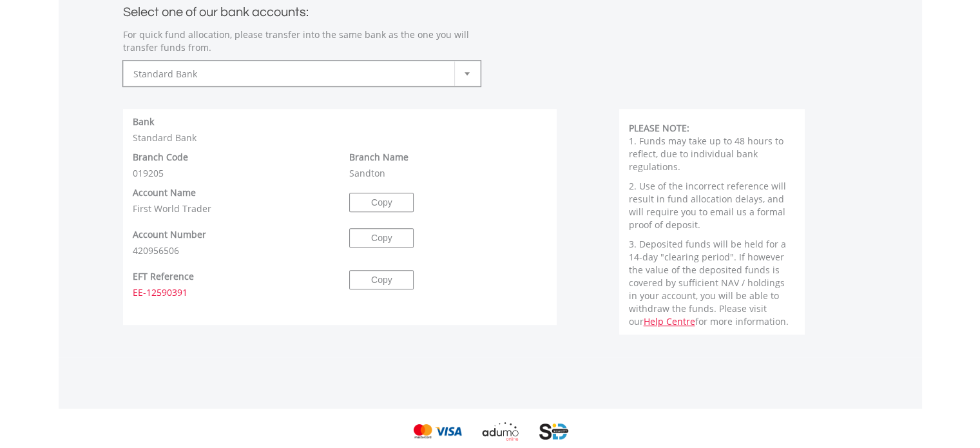  Describe the element at coordinates (554, 430) in the screenshot. I see `img: SID Logo` at that location.